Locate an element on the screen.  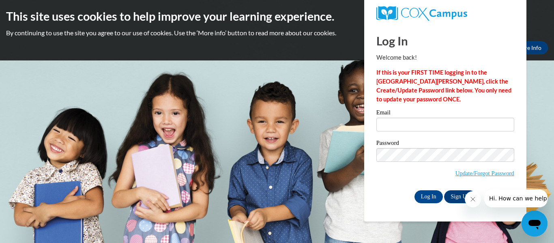
label: Email is located at coordinates (445, 113).